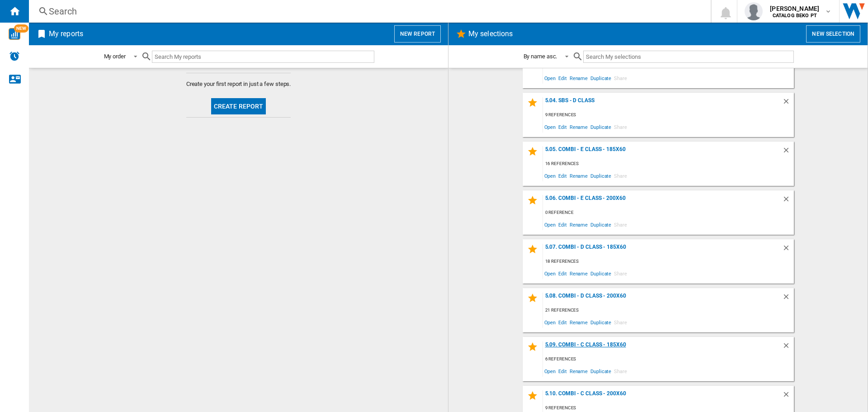 Image resolution: width=868 pixels, height=412 pixels. What do you see at coordinates (662, 250) in the screenshot?
I see `div: 5.07. Combi - D Class - 185x60` at bounding box center [662, 250].